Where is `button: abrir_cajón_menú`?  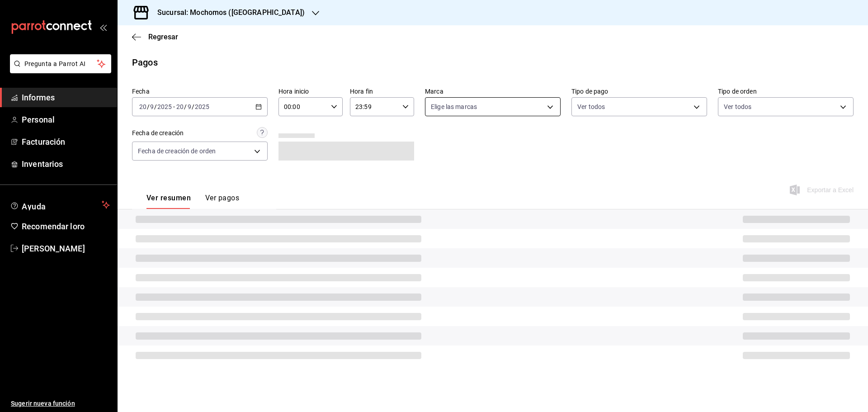
button: abrir_cajón_menú is located at coordinates (103, 27).